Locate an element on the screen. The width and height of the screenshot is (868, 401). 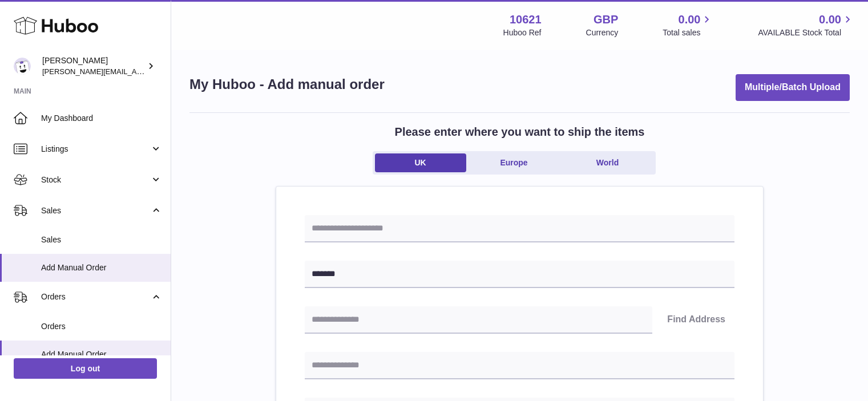
a: Europe is located at coordinates (514, 163).